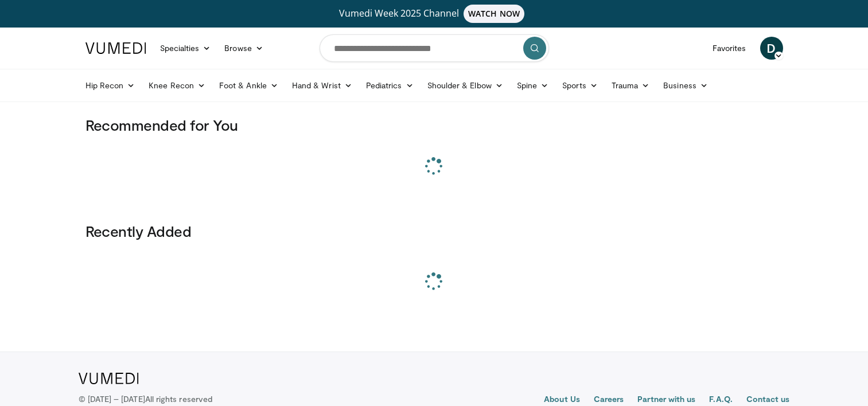 The height and width of the screenshot is (406, 868). What do you see at coordinates (494, 13) in the screenshot?
I see `span: WATCH NOW` at bounding box center [494, 13].